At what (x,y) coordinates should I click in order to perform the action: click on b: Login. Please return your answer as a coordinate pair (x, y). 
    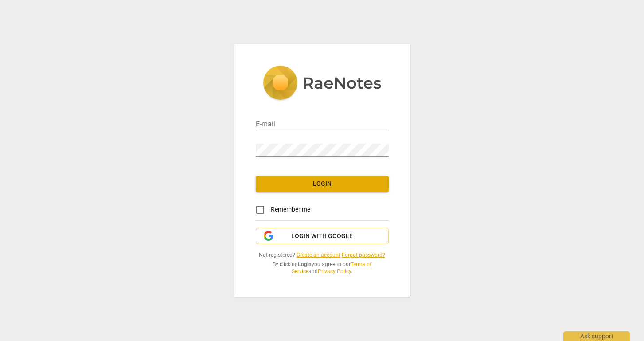
    Looking at the image, I should click on (304, 264).